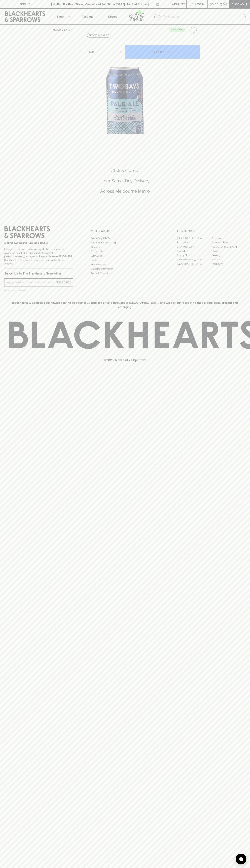  What do you see at coordinates (228, 238) in the screenshot?
I see `a: Braddon` at bounding box center [228, 238].